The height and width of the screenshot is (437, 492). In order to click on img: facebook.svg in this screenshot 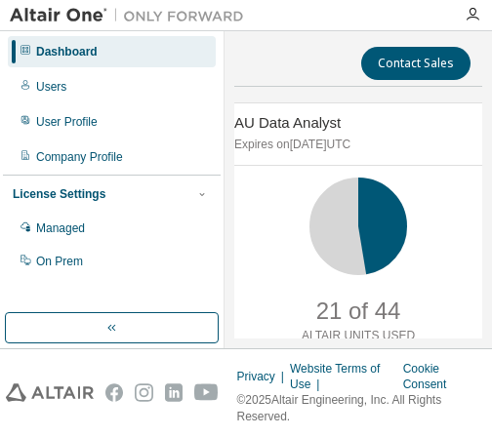, I will do `click(114, 392)`.